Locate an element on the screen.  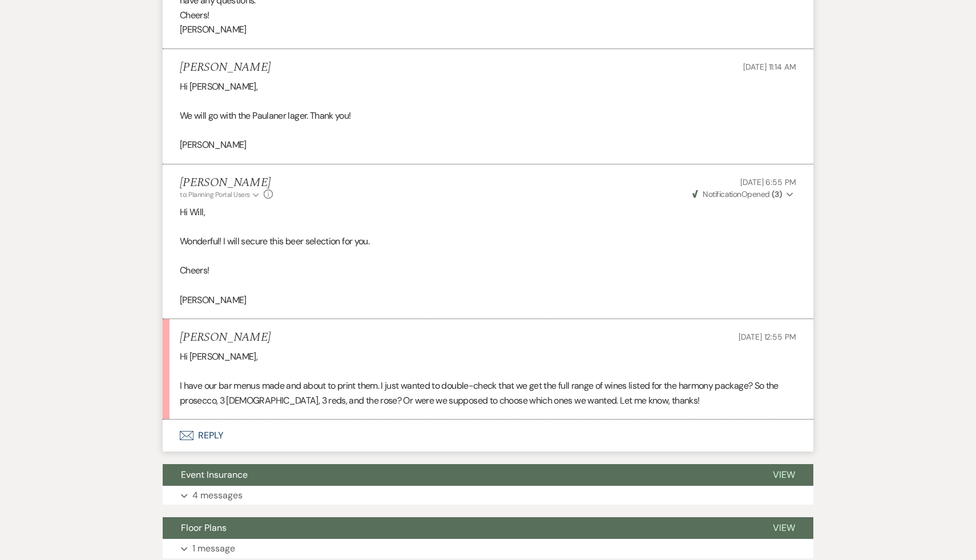
p: I have our bar menus made and about to print them. I just wanted to double-check that we get the ... is located at coordinates (488, 392).